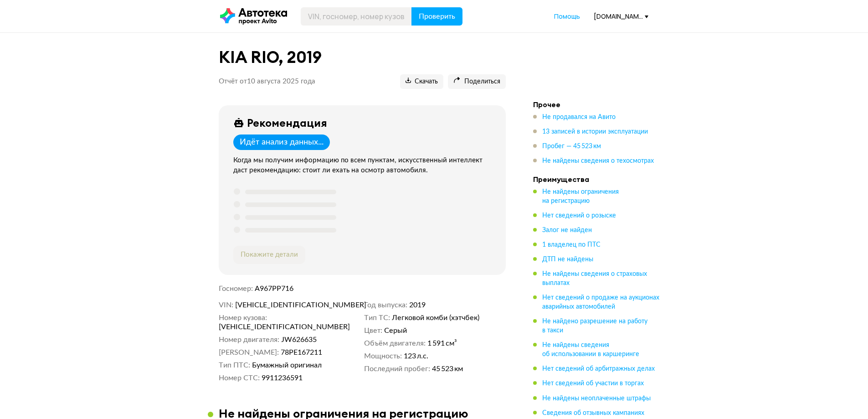 This screenshot has height=419, width=868. What do you see at coordinates (437, 16) in the screenshot?
I see `span: Проверить` at bounding box center [437, 16].